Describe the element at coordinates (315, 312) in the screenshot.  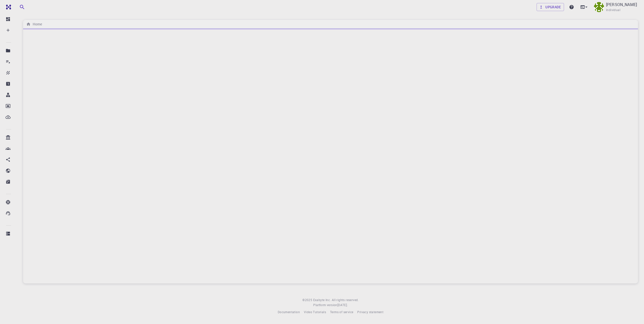
I see `span: Video Tutorials` at that location.